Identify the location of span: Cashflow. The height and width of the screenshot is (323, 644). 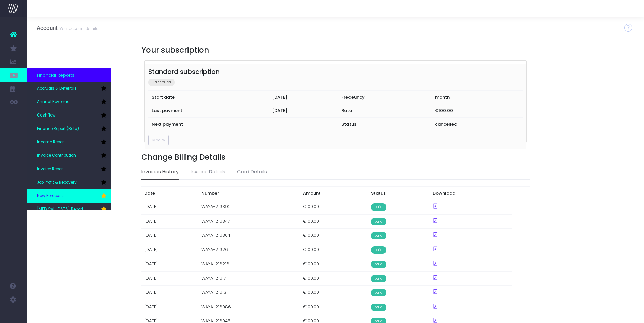
(46, 115).